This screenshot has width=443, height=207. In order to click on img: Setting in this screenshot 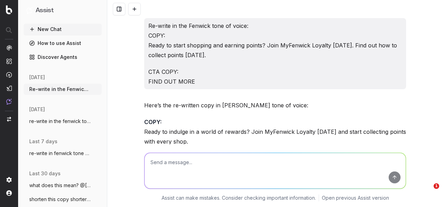, I will do `click(9, 180)`.